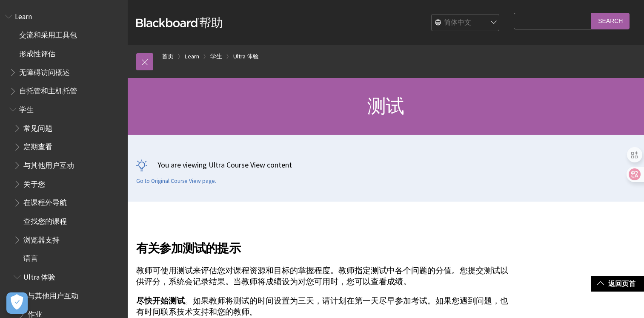 This screenshot has width=644, height=318. I want to click on a: Blackboard帮助, so click(180, 23).